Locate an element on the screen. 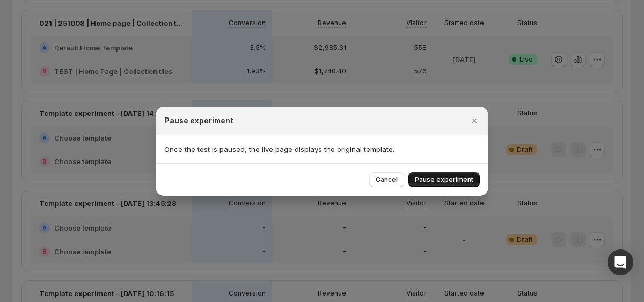 The width and height of the screenshot is (644, 302). button: Close is located at coordinates (474, 121).